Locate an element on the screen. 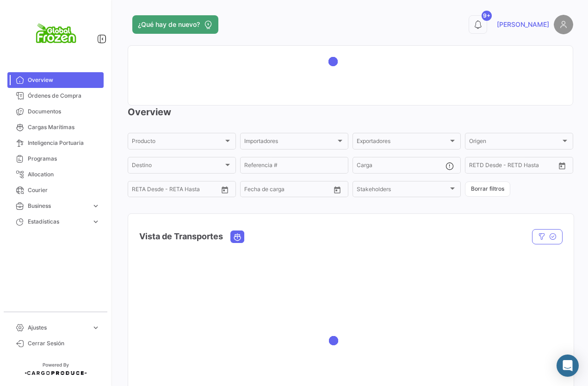 This screenshot has height=386, width=588. a: Overview is located at coordinates (56, 80).